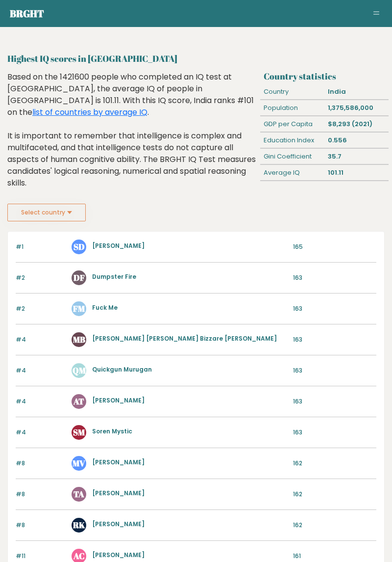 This screenshot has width=392, height=562. I want to click on p: #11, so click(41, 556).